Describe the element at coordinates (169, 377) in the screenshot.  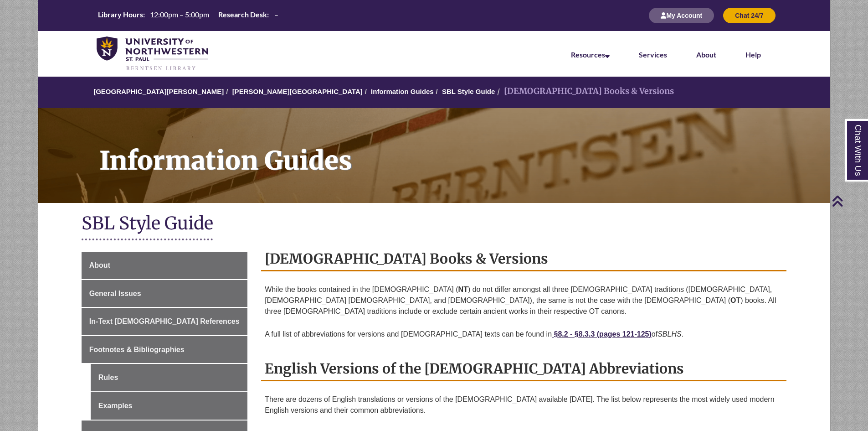
I see `a: Rules` at that location.